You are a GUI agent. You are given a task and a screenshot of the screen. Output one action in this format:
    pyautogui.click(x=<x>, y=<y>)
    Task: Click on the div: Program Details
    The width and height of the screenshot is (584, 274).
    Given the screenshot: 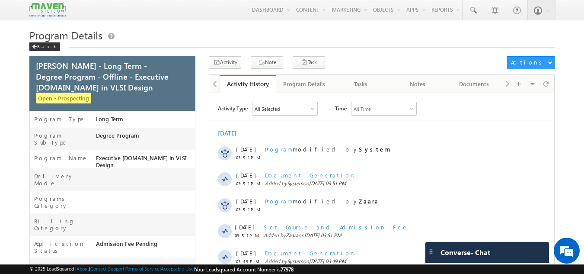 What is the action you would take?
    pyautogui.click(x=304, y=84)
    